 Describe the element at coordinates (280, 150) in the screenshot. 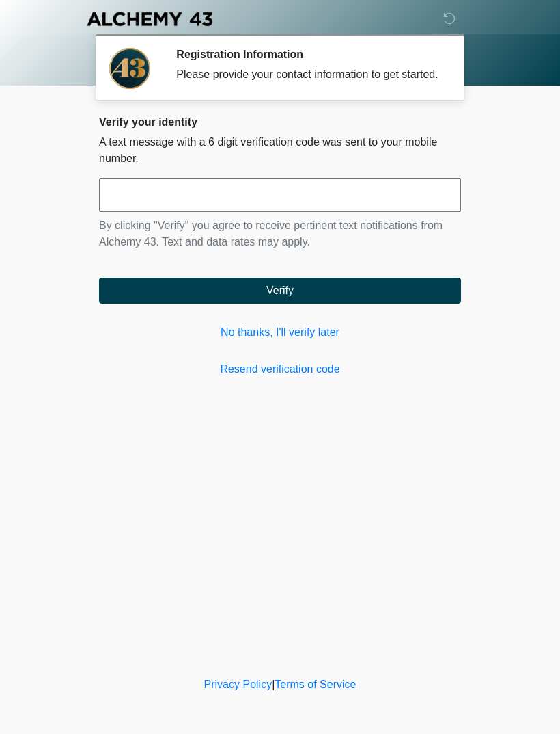

I see `p: A text message with a 6 digit verification code was sent to your mobile number.` at that location.